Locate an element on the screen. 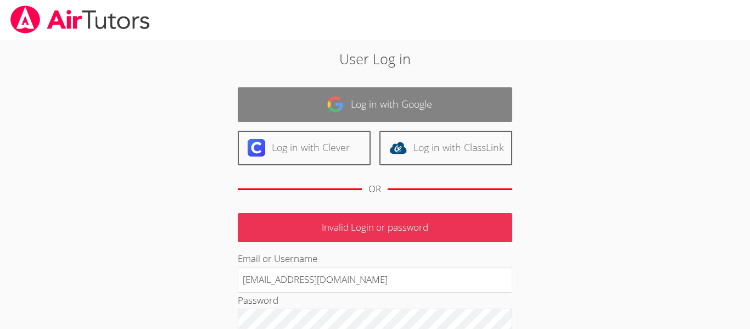 The width and height of the screenshot is (750, 329). a: Log in with ClassLink is located at coordinates (446, 148).